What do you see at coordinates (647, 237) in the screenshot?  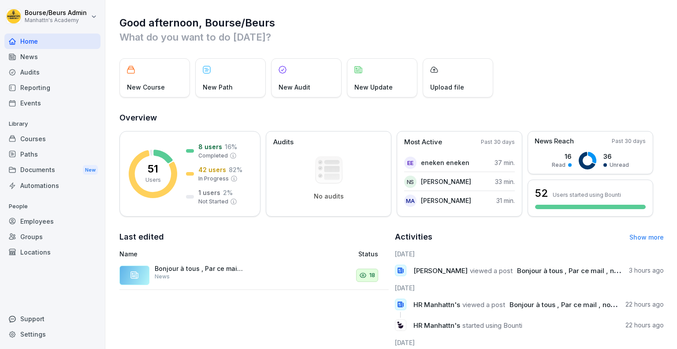 I see `a: Show more` at bounding box center [647, 237].